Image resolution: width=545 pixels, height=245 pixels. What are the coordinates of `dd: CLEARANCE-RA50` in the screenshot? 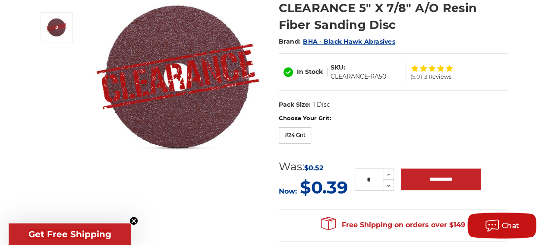 It's located at (358, 76).